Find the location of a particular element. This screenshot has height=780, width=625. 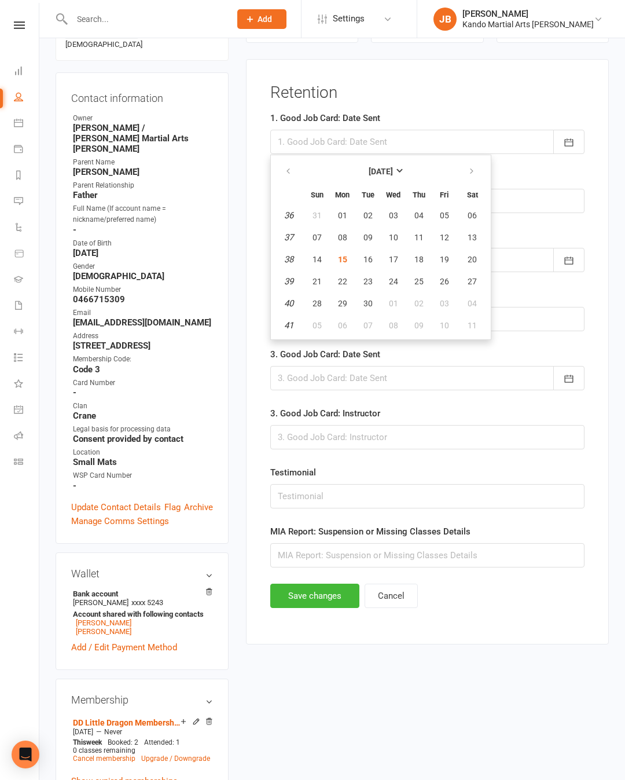

input: 3. Good Job Card: Instructor is located at coordinates (427, 437).